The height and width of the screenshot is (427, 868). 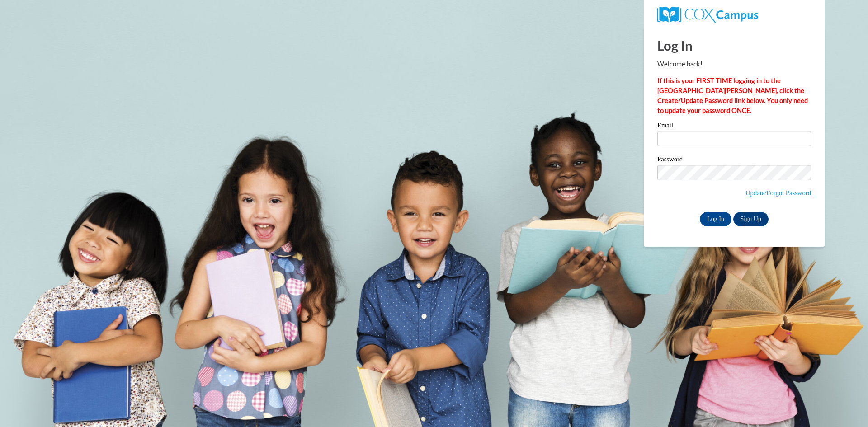 What do you see at coordinates (716, 219) in the screenshot?
I see `input: Log In` at bounding box center [716, 219].